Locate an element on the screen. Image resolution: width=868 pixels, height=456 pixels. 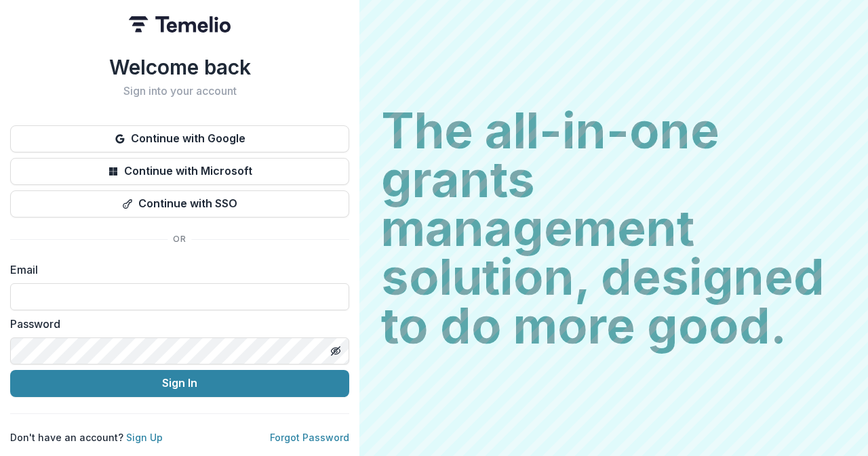
button: Continue with Microsoft is located at coordinates (180, 171).